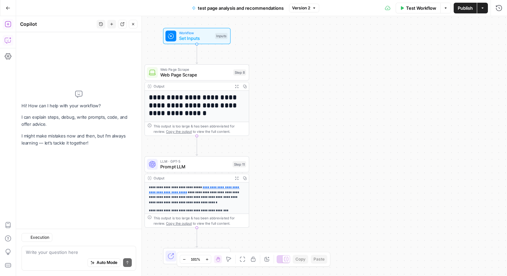 The height and width of the screenshot is (276, 507). I want to click on g: Edge from step_8 to step_11, so click(197, 145).